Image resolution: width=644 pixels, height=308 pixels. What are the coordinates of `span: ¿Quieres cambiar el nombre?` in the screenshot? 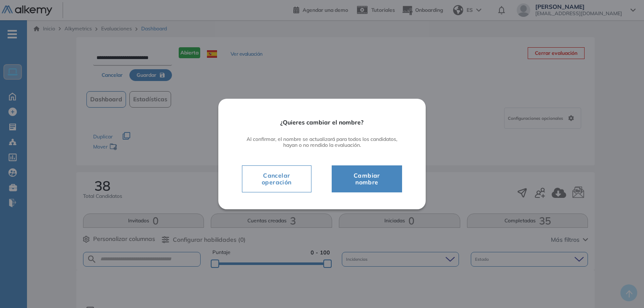 It's located at (322, 122).